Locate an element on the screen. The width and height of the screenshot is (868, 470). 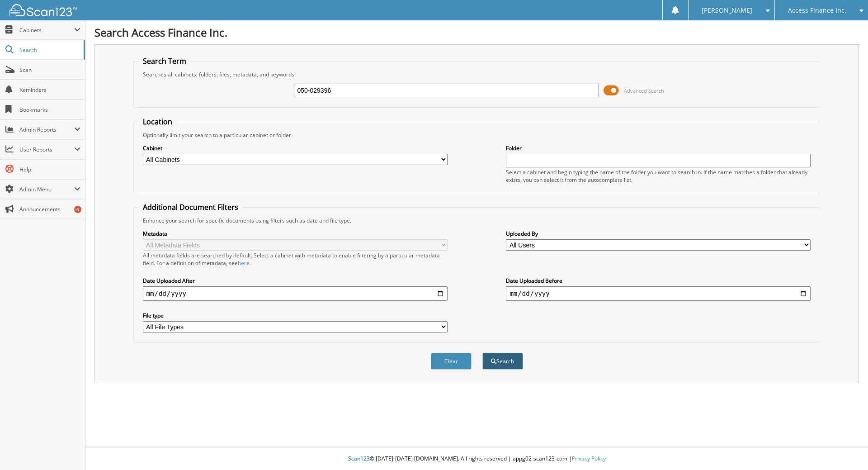
label: Uploaded By is located at coordinates (658, 234).